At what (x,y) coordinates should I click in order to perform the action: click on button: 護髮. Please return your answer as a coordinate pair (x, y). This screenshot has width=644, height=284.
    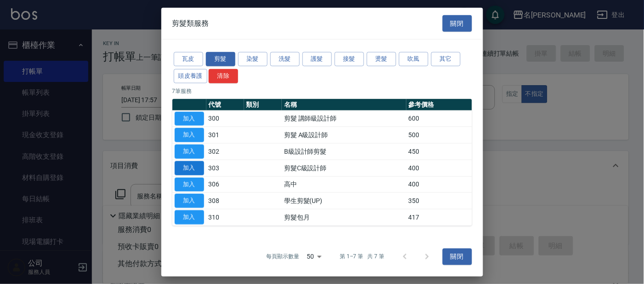
    Looking at the image, I should click on (317, 59).